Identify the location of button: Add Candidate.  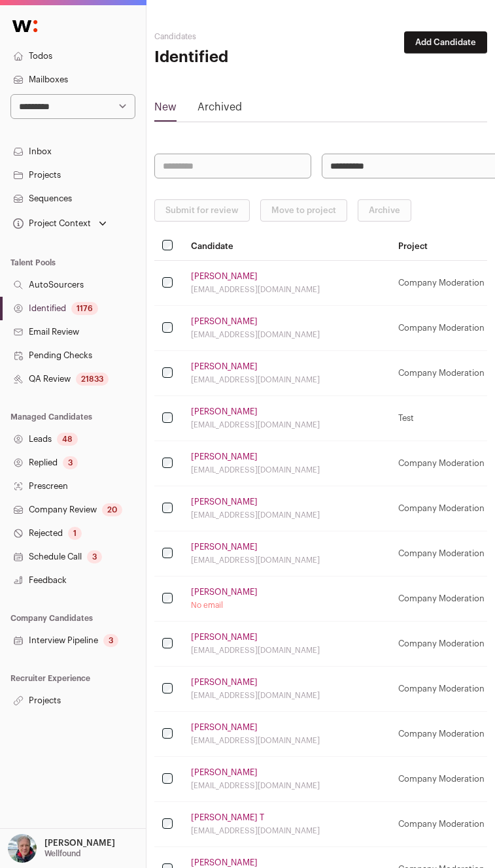
(445, 43).